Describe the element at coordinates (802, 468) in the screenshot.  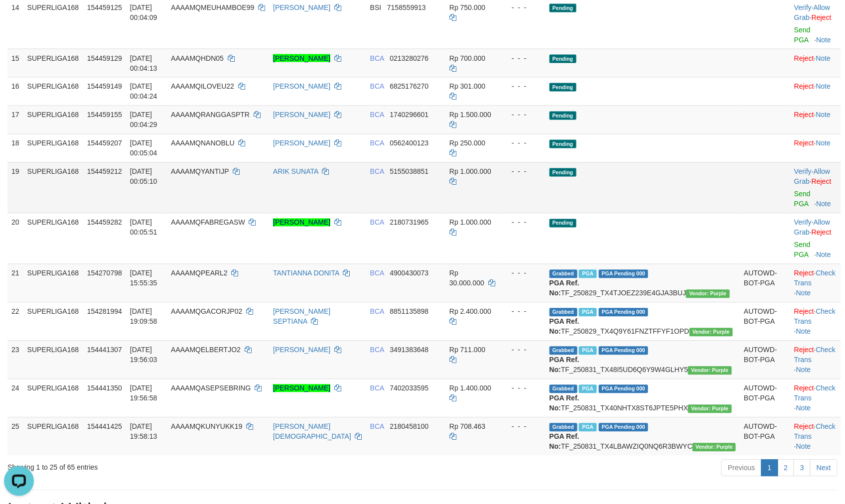
I see `a: 3` at that location.